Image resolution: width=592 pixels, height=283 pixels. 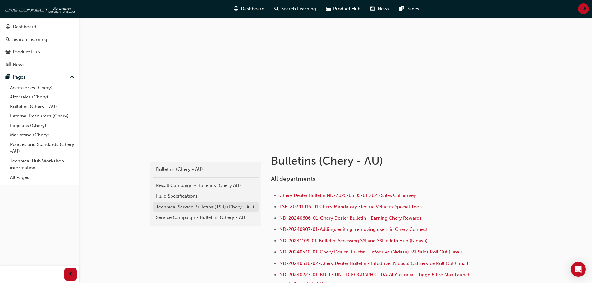 What do you see at coordinates (371, 252) in the screenshot?
I see `a: ND-20240530-01-Chery Dealer Bulletin - Infodrive (Nidasu) SSI Sales Roll Out (Final)` at bounding box center [371, 252].